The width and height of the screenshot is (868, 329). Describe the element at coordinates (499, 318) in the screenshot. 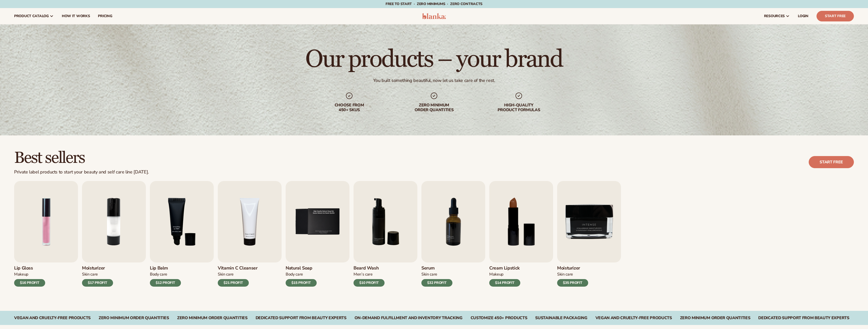

I see `div: CUSTOMIZE 450+ PRODUCTS` at that location.